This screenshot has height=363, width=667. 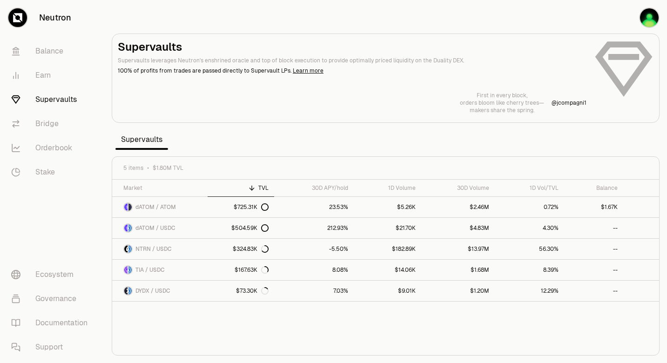 What do you see at coordinates (153, 291) in the screenshot?
I see `span: DYDX / USDC` at bounding box center [153, 291].